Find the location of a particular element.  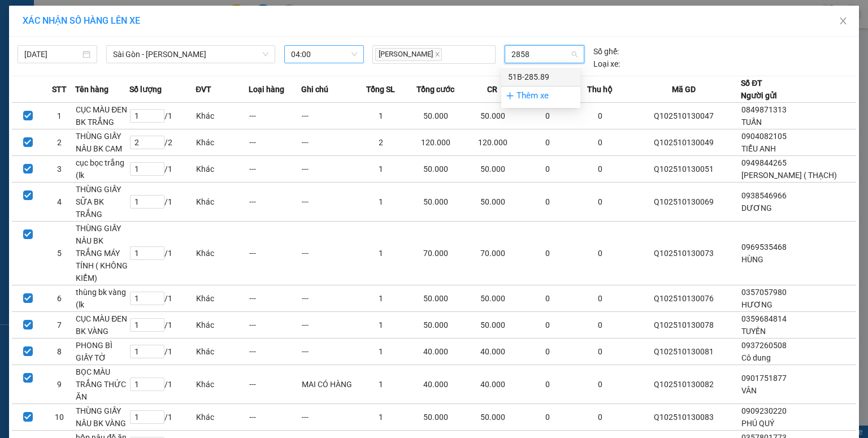

td: THÙNG GIẤY NÂU BK TRẮNG MÁY TÍNH ( KHÔNG KIỂM) is located at coordinates (101, 253).